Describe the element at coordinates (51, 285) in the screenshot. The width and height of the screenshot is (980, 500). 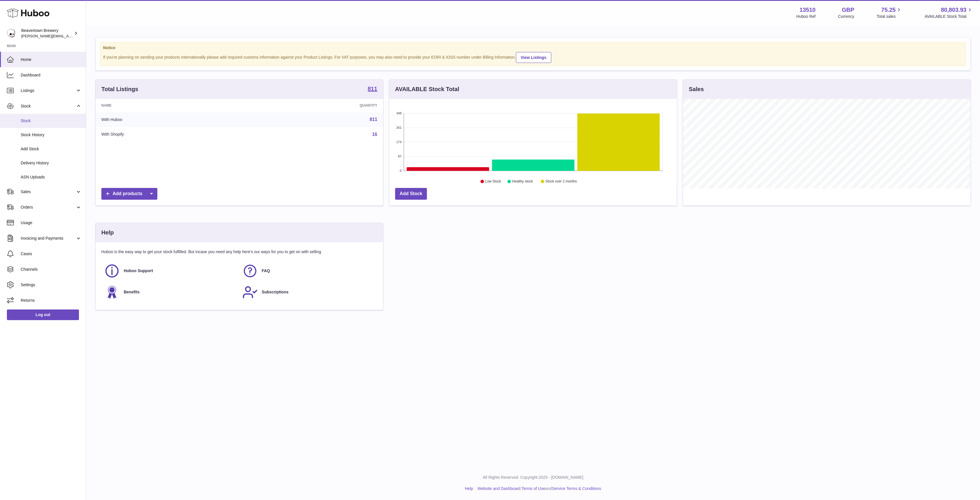
I see `span: Settings` at that location.